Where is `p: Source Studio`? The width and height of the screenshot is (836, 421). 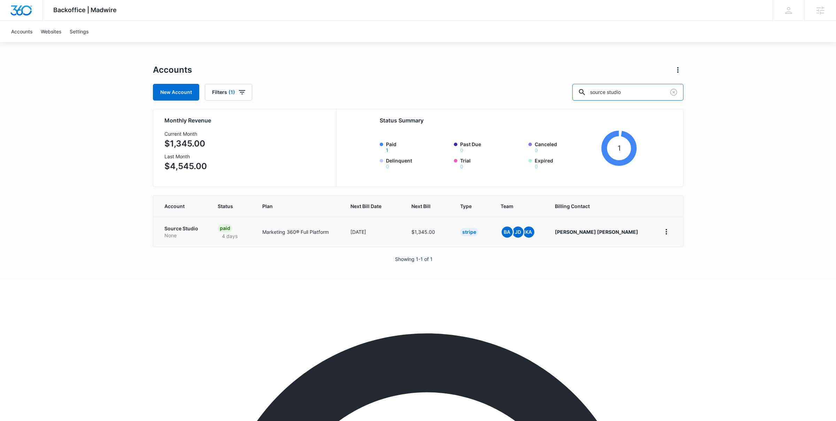
p: Source Studio is located at coordinates (183, 229).